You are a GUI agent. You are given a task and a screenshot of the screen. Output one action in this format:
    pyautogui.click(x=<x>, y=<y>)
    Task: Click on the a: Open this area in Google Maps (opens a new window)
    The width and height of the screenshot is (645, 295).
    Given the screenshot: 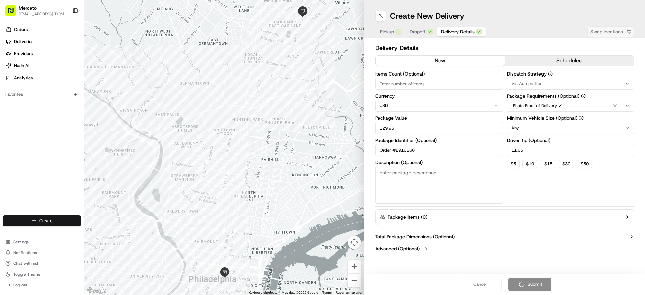 What is the action you would take?
    pyautogui.click(x=97, y=291)
    